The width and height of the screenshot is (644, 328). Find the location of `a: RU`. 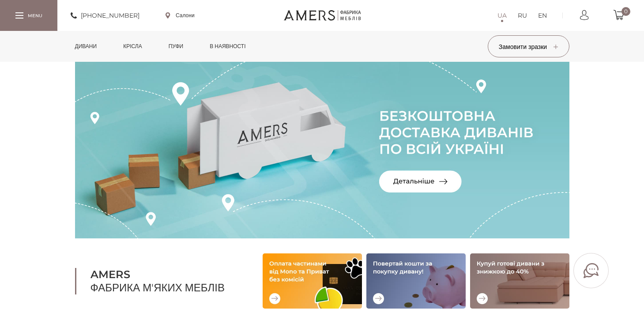

a: RU is located at coordinates (522, 15).